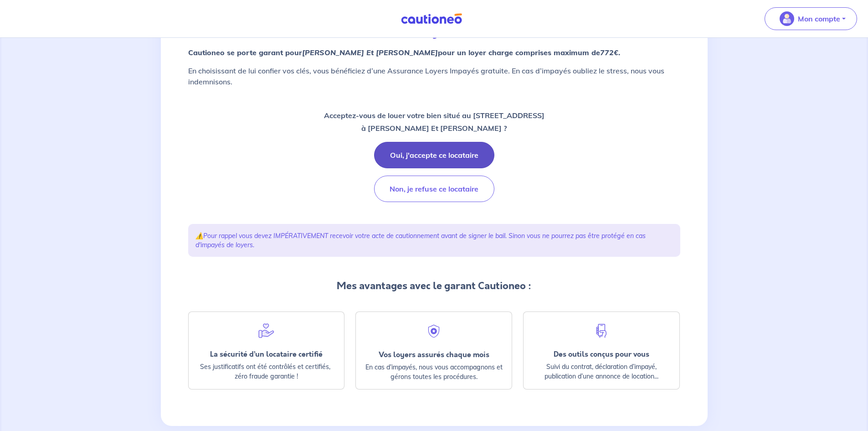 This screenshot has height=431, width=868. I want to click on img: illu_account_valid_menu.svg, so click(787, 19).